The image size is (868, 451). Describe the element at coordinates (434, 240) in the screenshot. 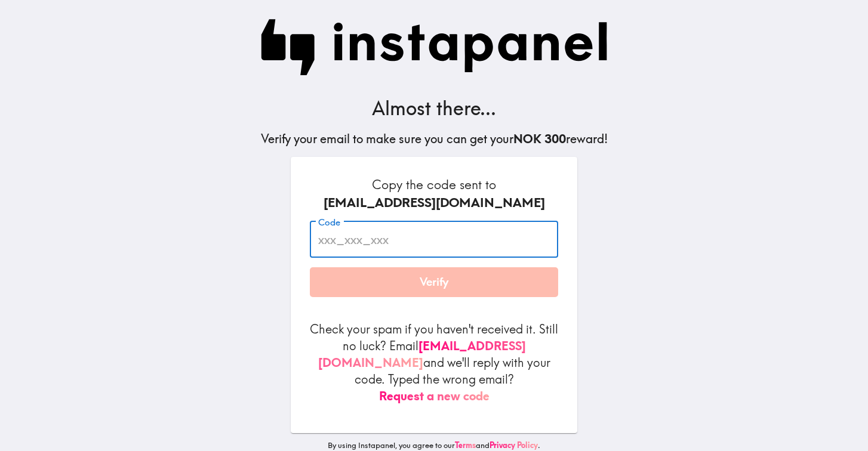

I see `input: xxx_xxx_xxx` at that location.